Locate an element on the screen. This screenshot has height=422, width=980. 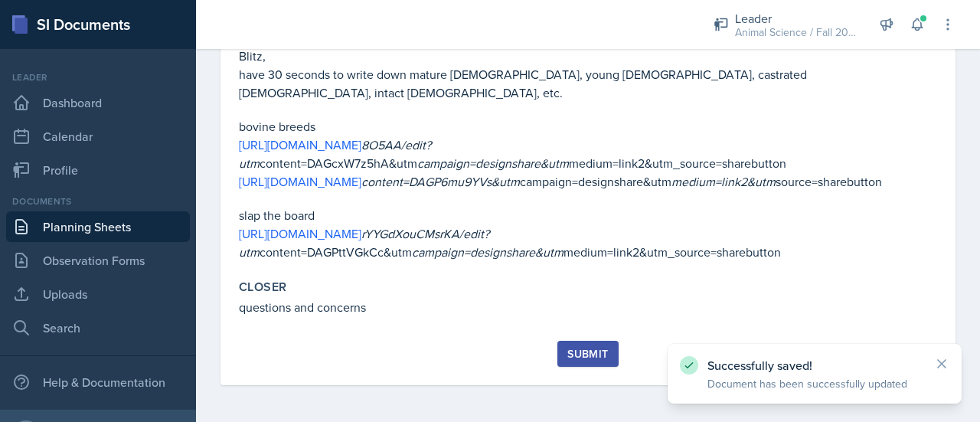
a: Search is located at coordinates (98, 328).